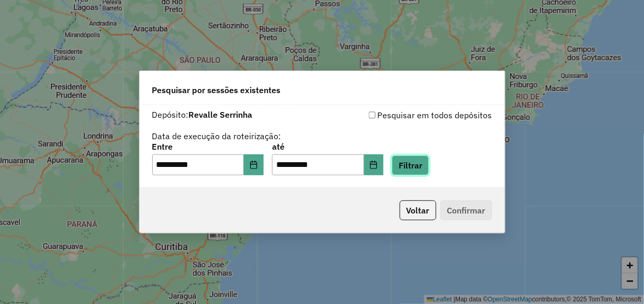 The height and width of the screenshot is (304, 644). Describe the element at coordinates (418, 211) in the screenshot. I see `button: Voltar` at that location.